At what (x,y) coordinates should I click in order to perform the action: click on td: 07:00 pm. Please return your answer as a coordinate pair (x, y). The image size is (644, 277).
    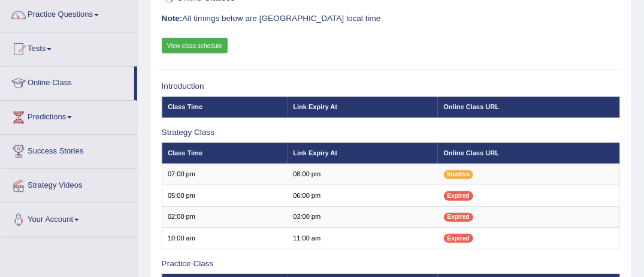
    Looking at the image, I should click on (225, 174).